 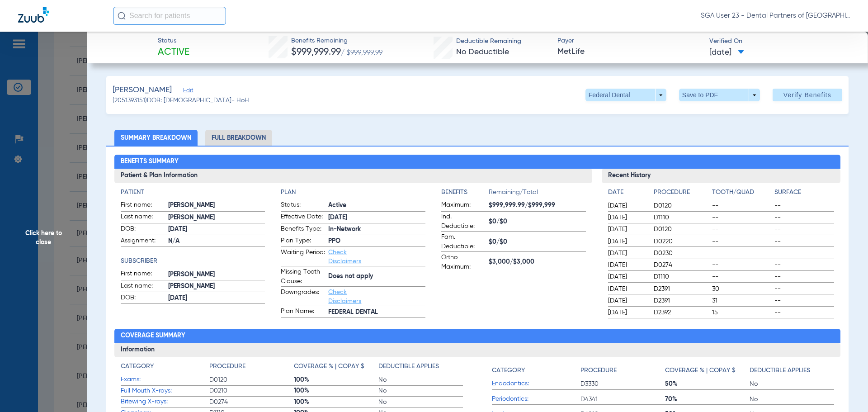 I want to click on li: Full Breakdown, so click(x=239, y=137).